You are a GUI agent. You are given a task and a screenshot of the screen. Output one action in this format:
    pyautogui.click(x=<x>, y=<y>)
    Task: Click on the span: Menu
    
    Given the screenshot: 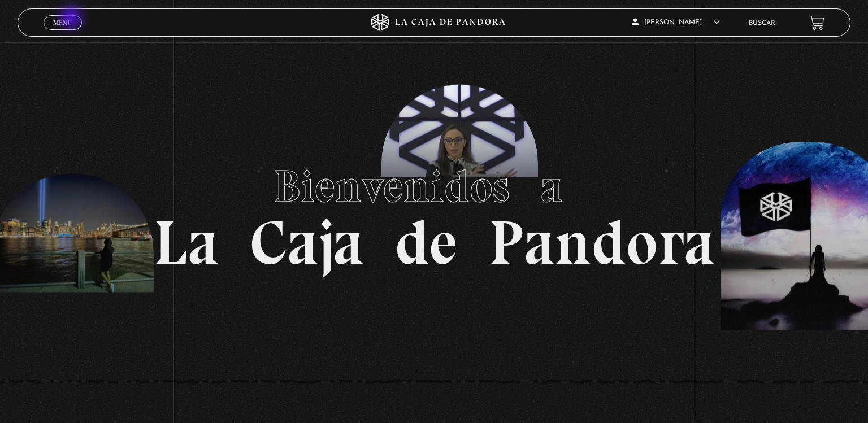 What is the action you would take?
    pyautogui.click(x=62, y=23)
    